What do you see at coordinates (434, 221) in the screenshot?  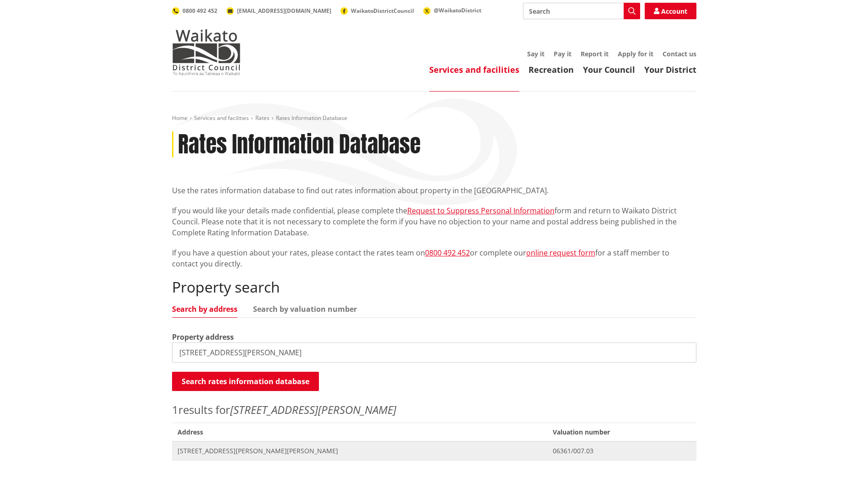 I see `p: If you would like your details made confidential, please complete the form and return to Waikato ...` at bounding box center [434, 221].